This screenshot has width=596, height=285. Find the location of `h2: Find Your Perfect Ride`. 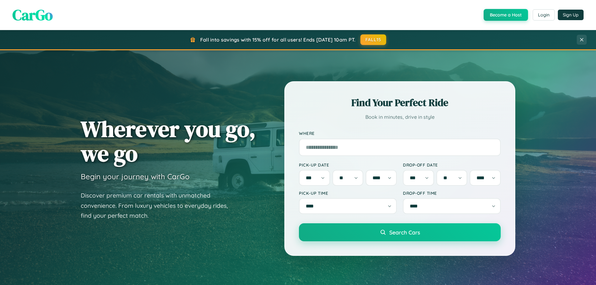

h2: Find Your Perfect Ride is located at coordinates (400, 103).